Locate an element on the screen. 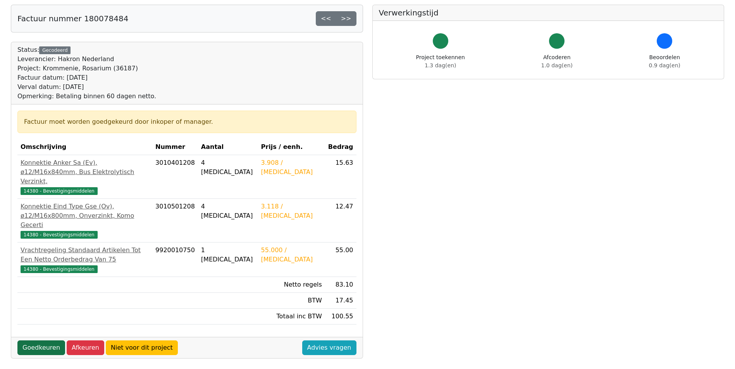 This screenshot has width=735, height=369. div: Vrachtregeling Standaard Artikelen Tot Een Netto Orderbedrag Van 75 is located at coordinates (85, 255).